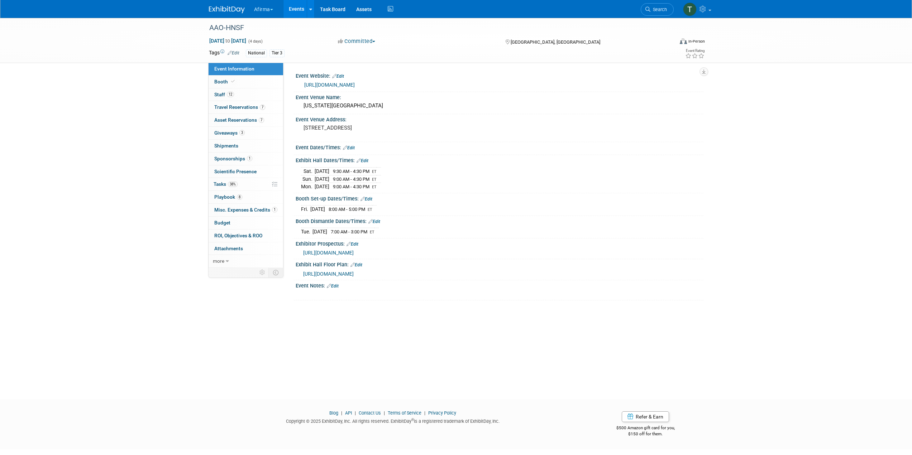 This screenshot has height=455, width=912. I want to click on span: (4 days), so click(255, 41).